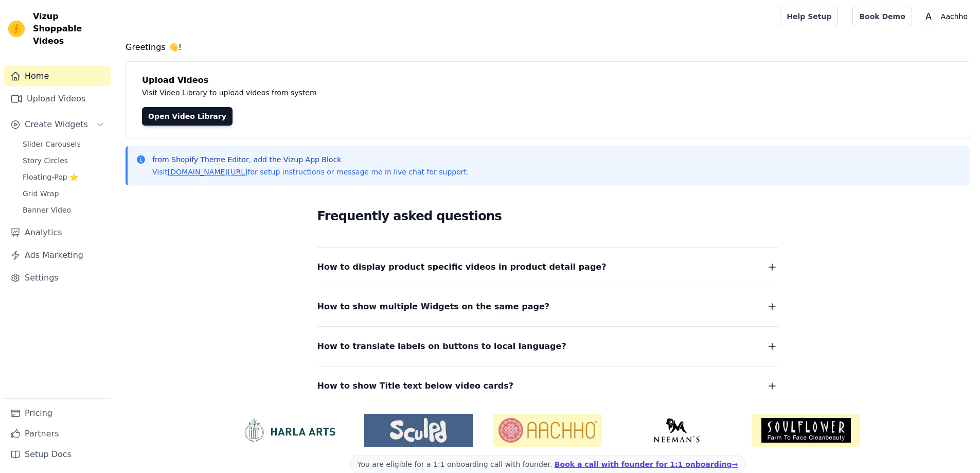 This screenshot has height=473, width=980. I want to click on a: Banner Video, so click(63, 210).